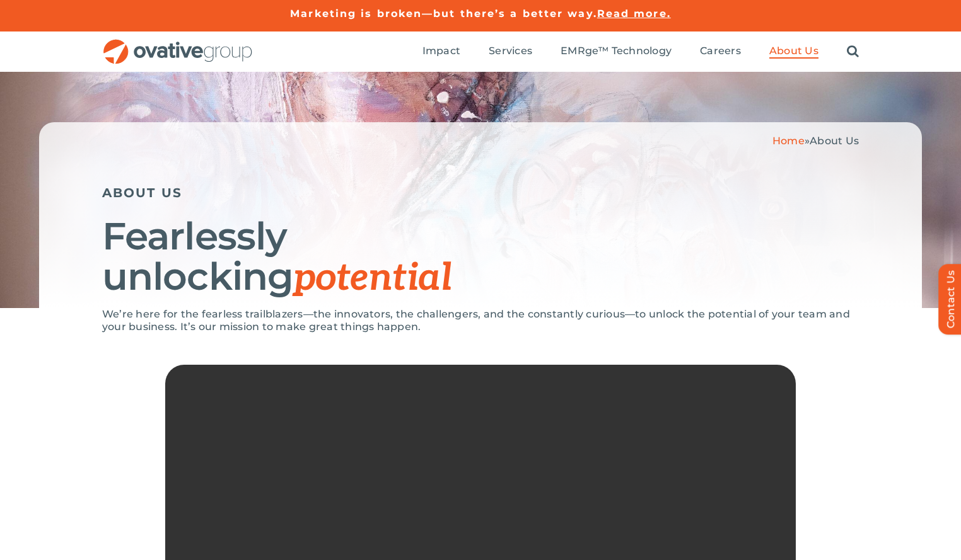 This screenshot has width=961, height=560. I want to click on a: Read more., so click(634, 13).